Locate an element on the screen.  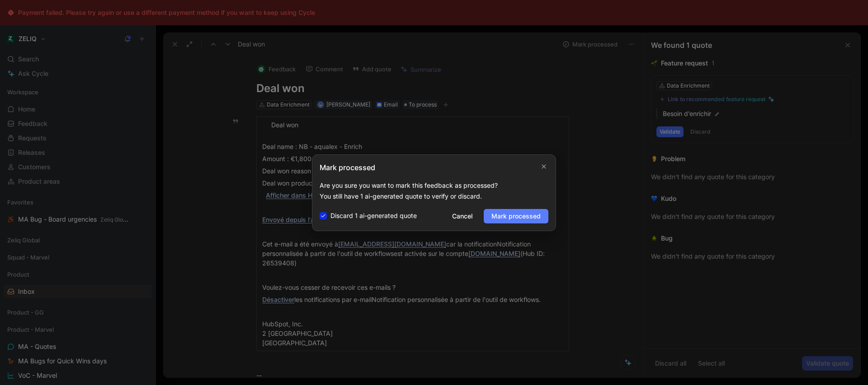
span: Cancel is located at coordinates (462, 217).